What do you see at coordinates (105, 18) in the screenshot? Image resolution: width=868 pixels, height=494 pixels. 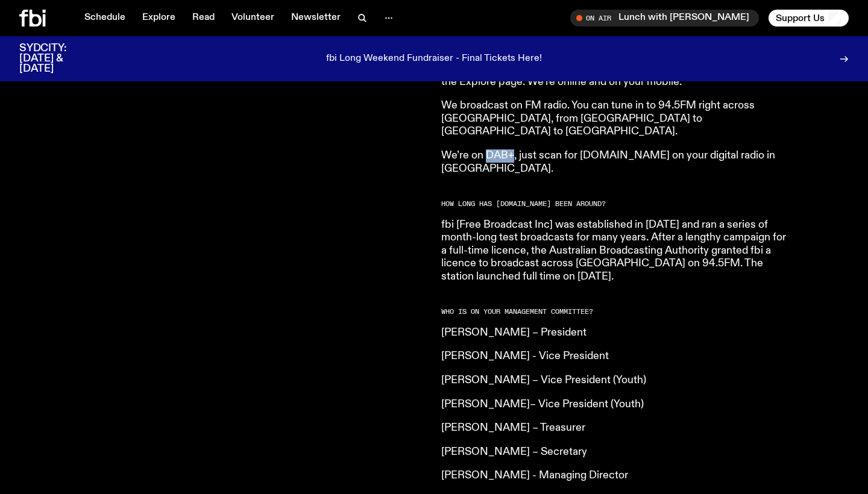 I see `a: Schedule` at bounding box center [105, 18].